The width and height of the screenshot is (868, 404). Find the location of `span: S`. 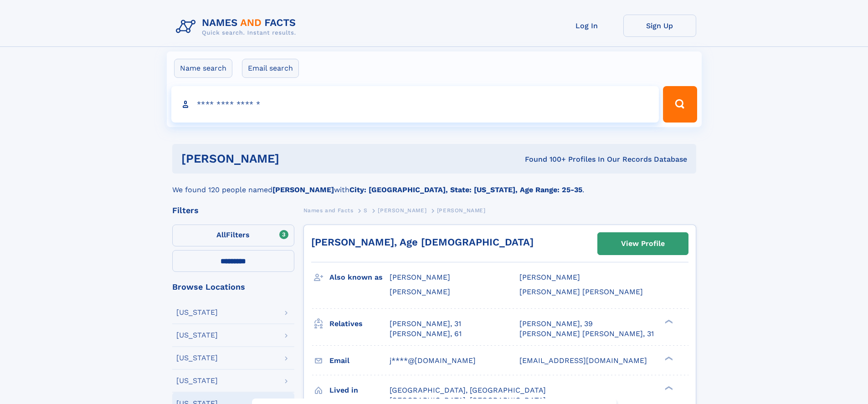

span: S is located at coordinates (365, 211).